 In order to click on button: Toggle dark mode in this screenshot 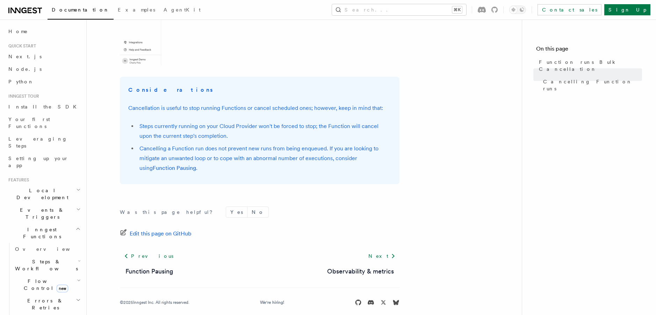, I will do `click(517, 10)`.